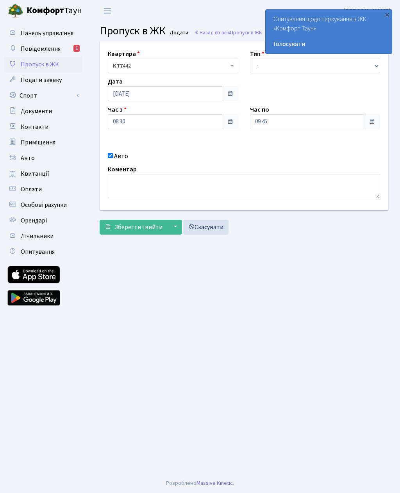 The height and width of the screenshot is (493, 400). What do you see at coordinates (121, 156) in the screenshot?
I see `label: Авто` at bounding box center [121, 156].